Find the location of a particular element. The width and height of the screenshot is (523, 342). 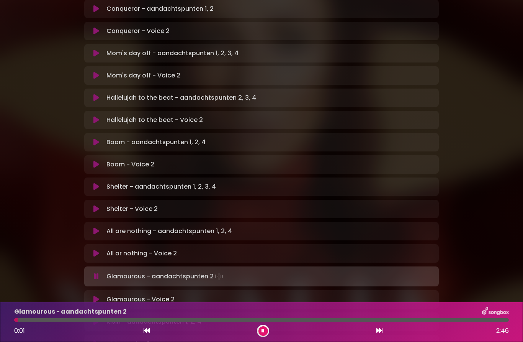

img: waveform4.gif is located at coordinates (219, 276).